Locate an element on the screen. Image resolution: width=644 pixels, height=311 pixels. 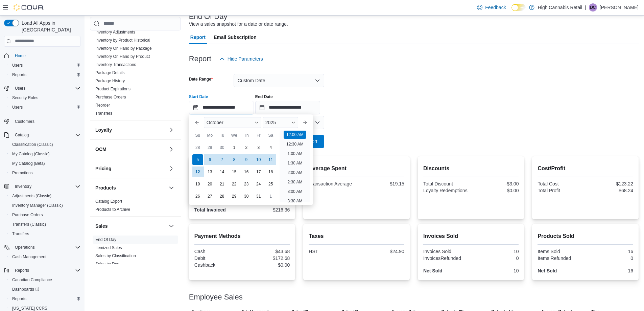
label: Start Date is located at coordinates (199, 97).